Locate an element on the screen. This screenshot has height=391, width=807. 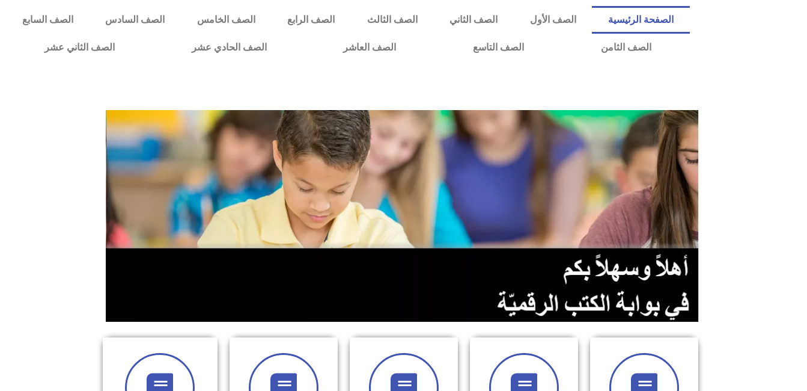
a: الصف التاسع is located at coordinates (498, 47).